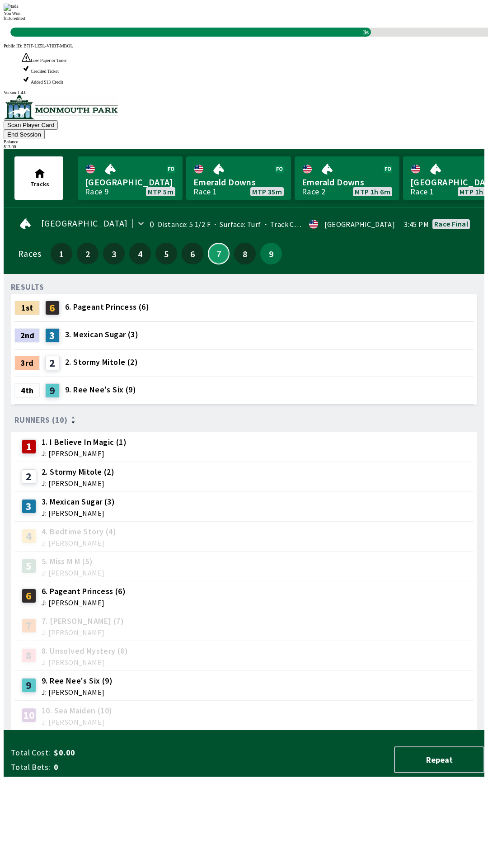 This screenshot has width=488, height=868. Describe the element at coordinates (347, 178) in the screenshot. I see `a: Emerald DownsRace 2MTP 1h 6m` at that location.